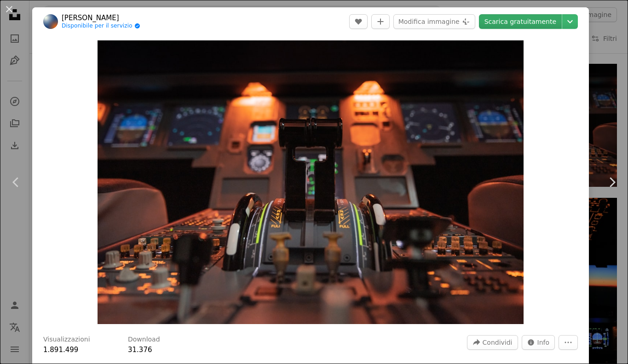 Image resolution: width=628 pixels, height=364 pixels. What do you see at coordinates (538, 342) in the screenshot?
I see `button: Statistiche su questa immagine` at bounding box center [538, 342].